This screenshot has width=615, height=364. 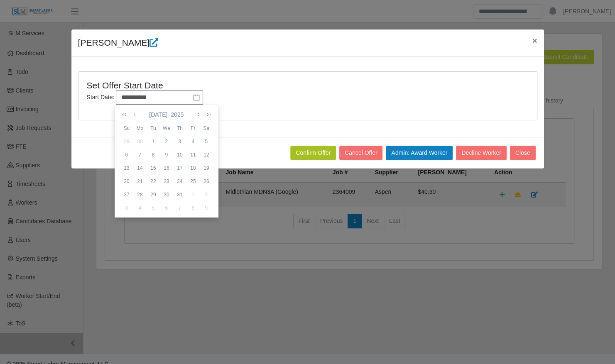 I want to click on td: 2025-08-03, so click(x=127, y=208).